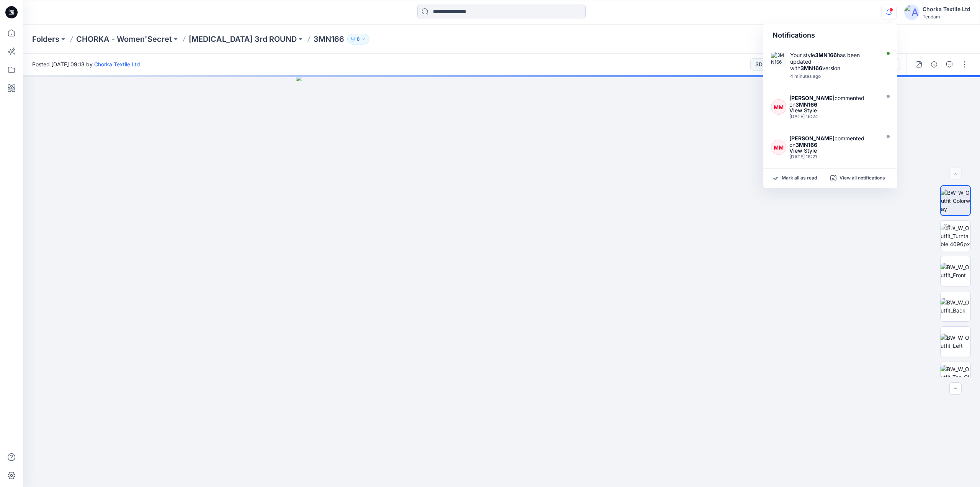 The image size is (980, 487). Describe the element at coordinates (358, 39) in the screenshot. I see `p: 8` at that location.